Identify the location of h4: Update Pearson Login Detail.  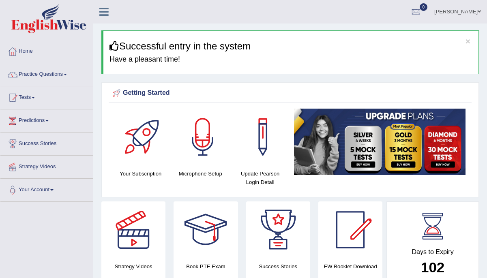
(260, 178).